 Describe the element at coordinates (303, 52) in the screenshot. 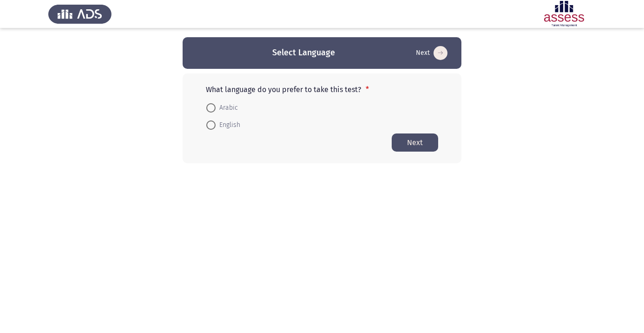

I see `h3: Select Language` at that location.